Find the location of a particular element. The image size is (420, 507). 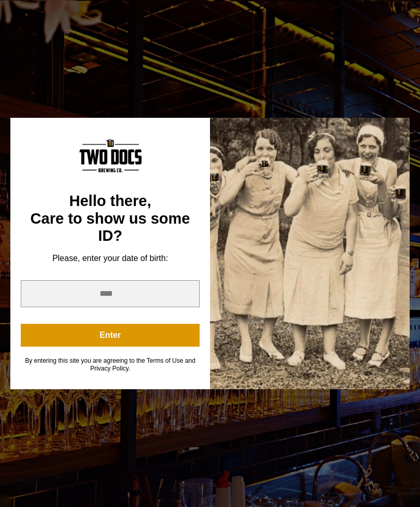

div: Please, enter your date of birth: is located at coordinates (110, 258).